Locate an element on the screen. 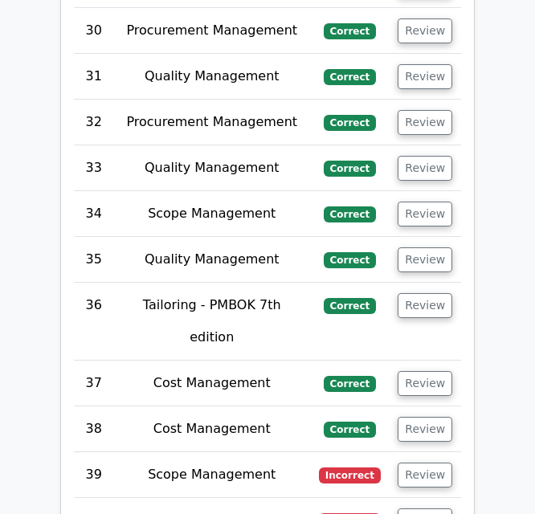 The height and width of the screenshot is (514, 535). td: 38 is located at coordinates (94, 429).